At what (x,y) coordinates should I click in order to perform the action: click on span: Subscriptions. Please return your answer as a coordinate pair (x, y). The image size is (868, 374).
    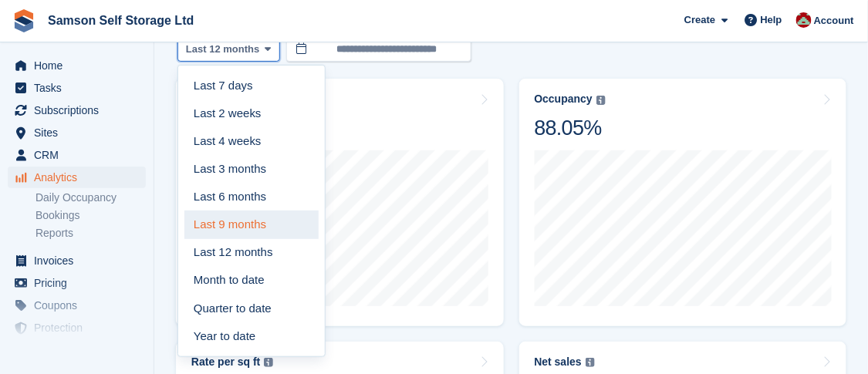
    Looking at the image, I should click on (80, 110).